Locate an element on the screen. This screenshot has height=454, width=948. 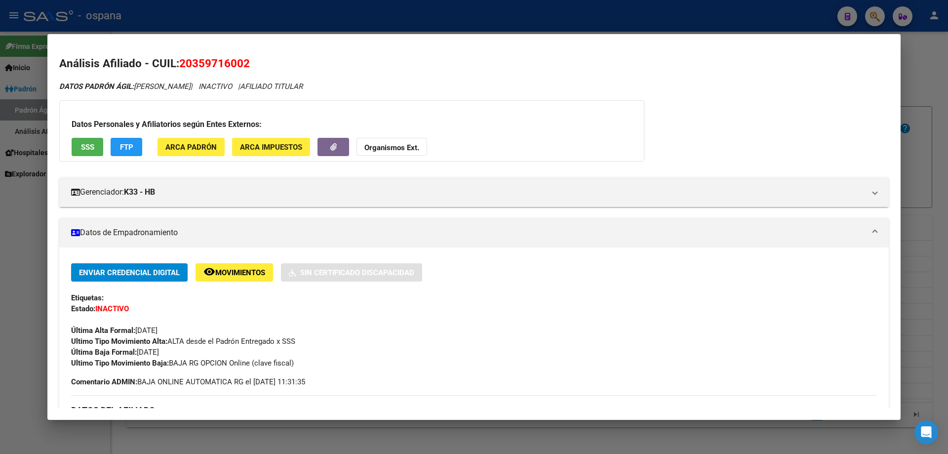
div: Open Intercom Messenger is located at coordinates (927, 432).